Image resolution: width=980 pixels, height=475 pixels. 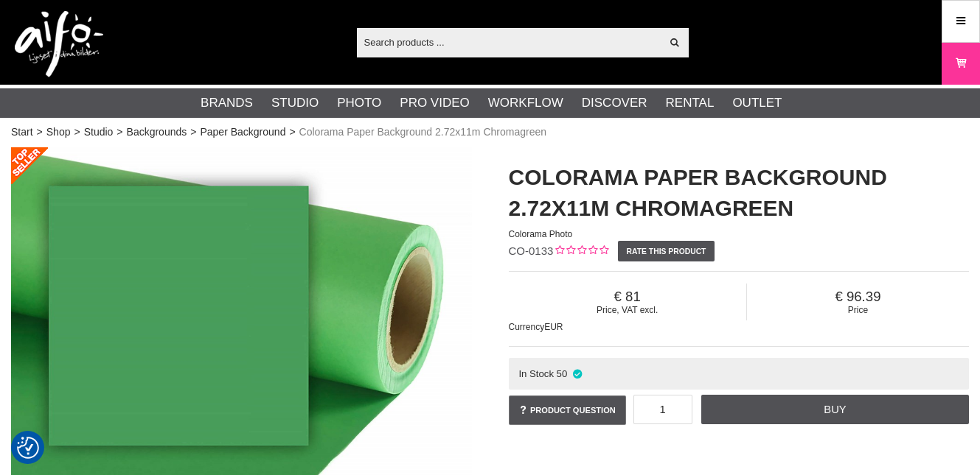 What do you see at coordinates (540, 234) in the screenshot?
I see `span: Colorama Photo` at bounding box center [540, 234].